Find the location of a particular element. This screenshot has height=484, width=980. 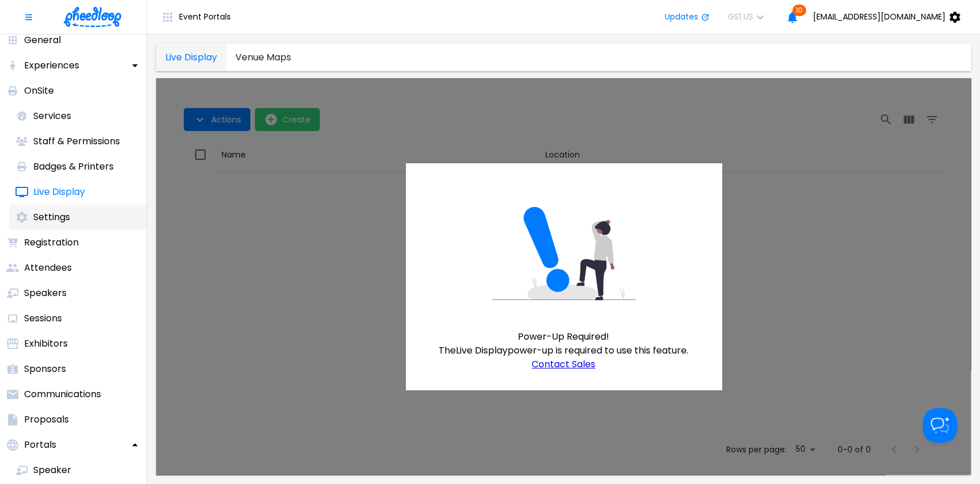

button: Event Portals is located at coordinates (196, 17).